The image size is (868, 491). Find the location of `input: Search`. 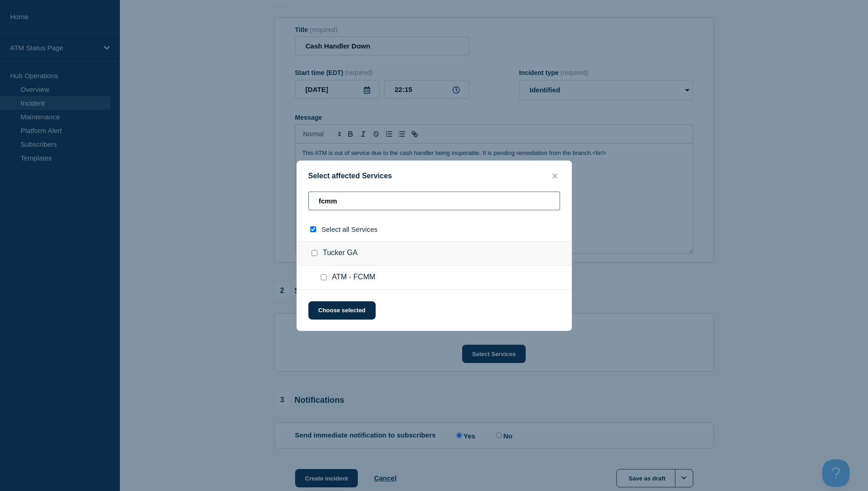

input: Search is located at coordinates (434, 201).